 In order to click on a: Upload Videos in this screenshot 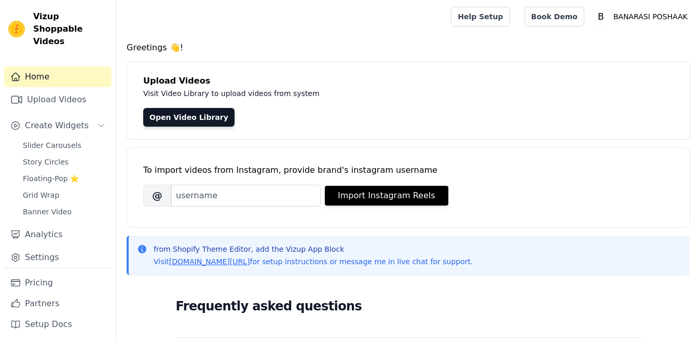, I will do `click(58, 100)`.